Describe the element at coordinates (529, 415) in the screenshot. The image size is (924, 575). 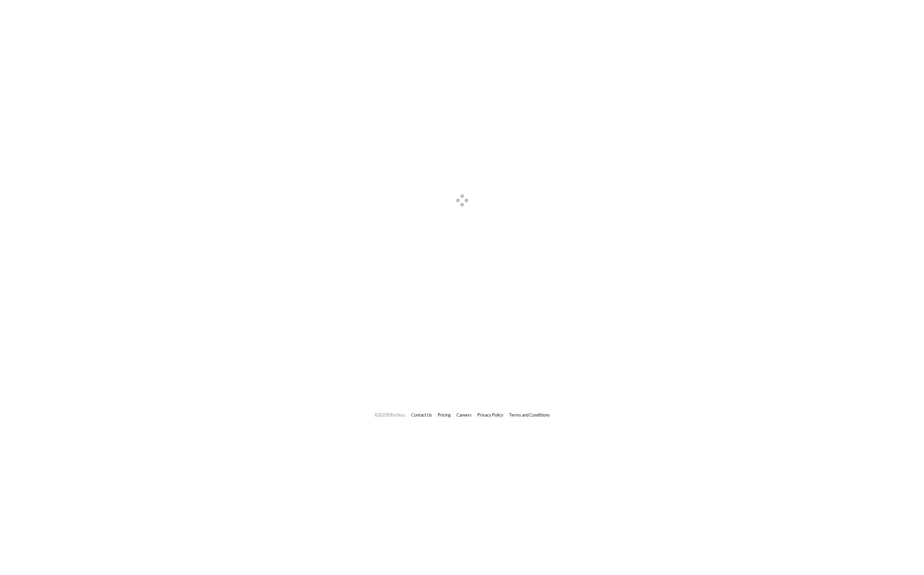
I see `a: Terms and Conditions` at that location.